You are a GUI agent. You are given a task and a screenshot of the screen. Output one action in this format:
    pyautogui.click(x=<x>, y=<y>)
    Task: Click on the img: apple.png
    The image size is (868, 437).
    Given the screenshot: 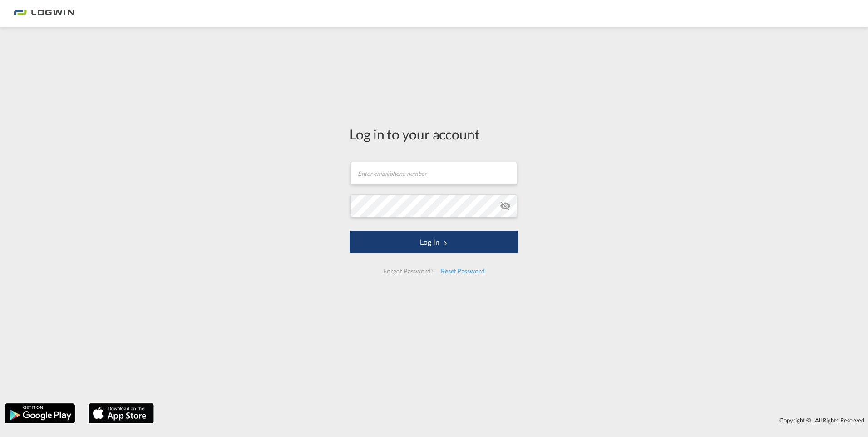 What is the action you would take?
    pyautogui.click(x=121, y=414)
    